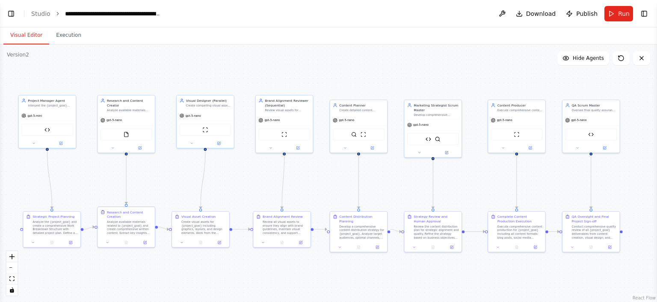  Describe the element at coordinates (520, 219) in the screenshot. I see `div: Complete Content Production Execution` at that location.